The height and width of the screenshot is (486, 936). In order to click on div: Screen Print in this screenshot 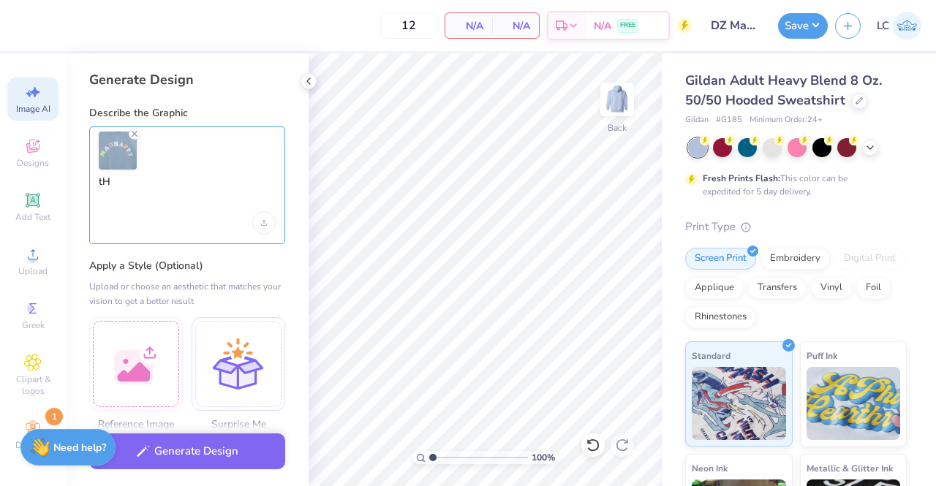, I will do `click(720, 259)`.